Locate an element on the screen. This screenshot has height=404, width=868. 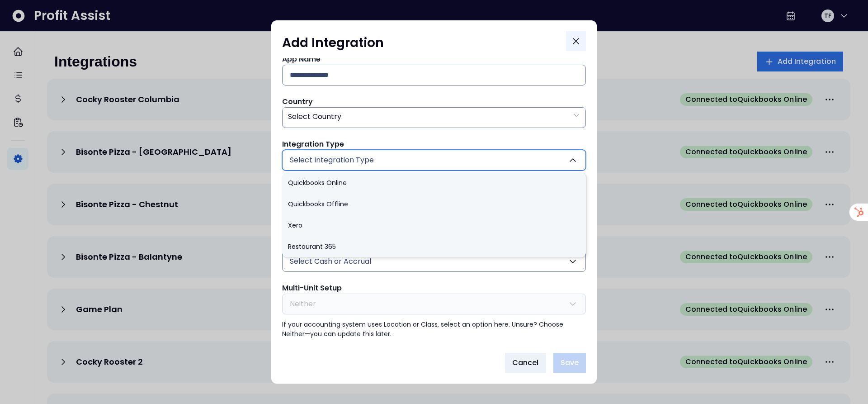
span: Select Integration Type is located at coordinates (332, 160).